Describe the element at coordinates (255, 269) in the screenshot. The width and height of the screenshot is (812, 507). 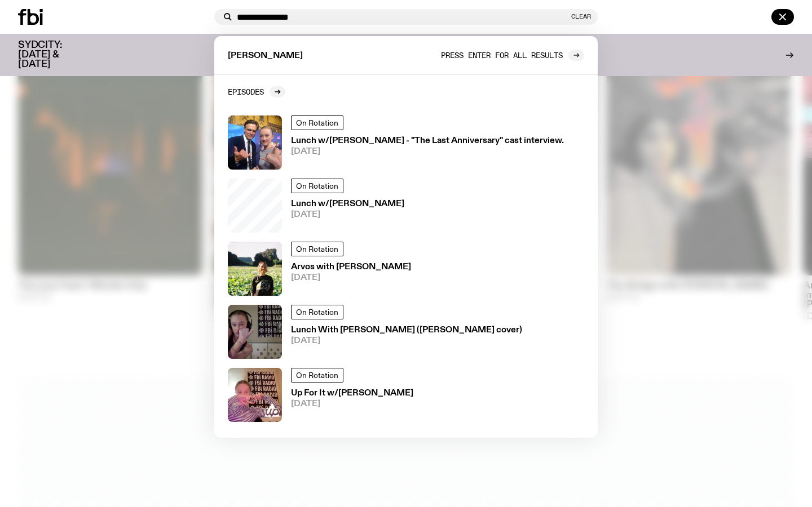
I see `img: Bri is smiling and wearing a black t-shirt. She is standing in front of a lush, green field. Ther...` at that location.